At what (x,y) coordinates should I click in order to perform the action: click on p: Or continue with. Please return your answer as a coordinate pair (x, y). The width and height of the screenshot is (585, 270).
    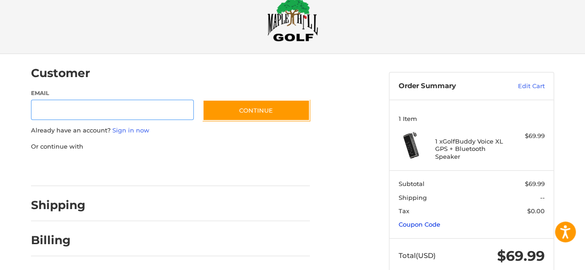
    Looking at the image, I should click on (170, 147).